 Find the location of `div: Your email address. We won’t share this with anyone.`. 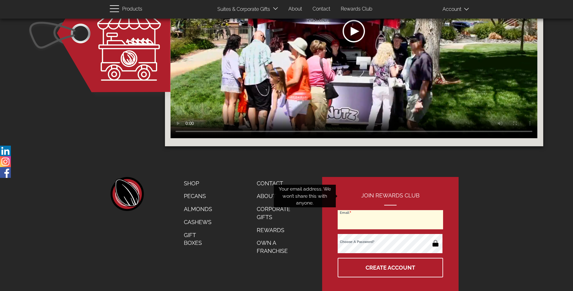

div: Your email address. We won’t share this with anyone. is located at coordinates (305, 196).